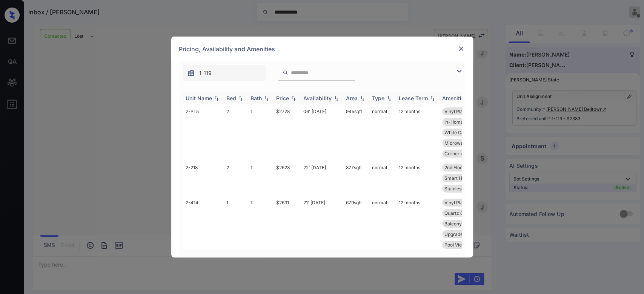 The height and width of the screenshot is (294, 644). I want to click on td: 877 sqft, so click(356, 178).